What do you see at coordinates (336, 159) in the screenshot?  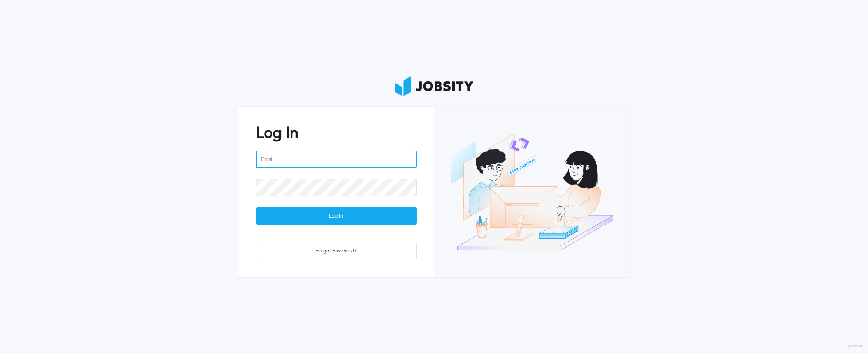 I see `input: Email` at bounding box center [336, 159].